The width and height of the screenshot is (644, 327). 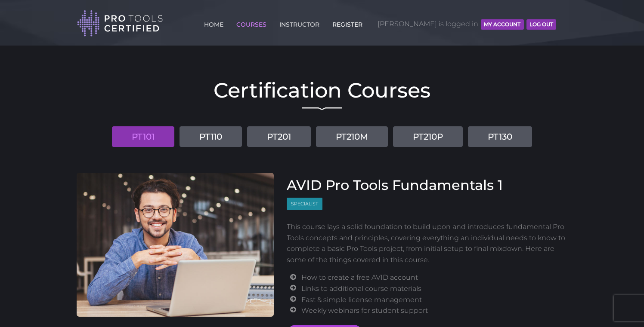 What do you see at coordinates (502, 25) in the screenshot?
I see `button: MY ACCOUNT` at bounding box center [502, 25].